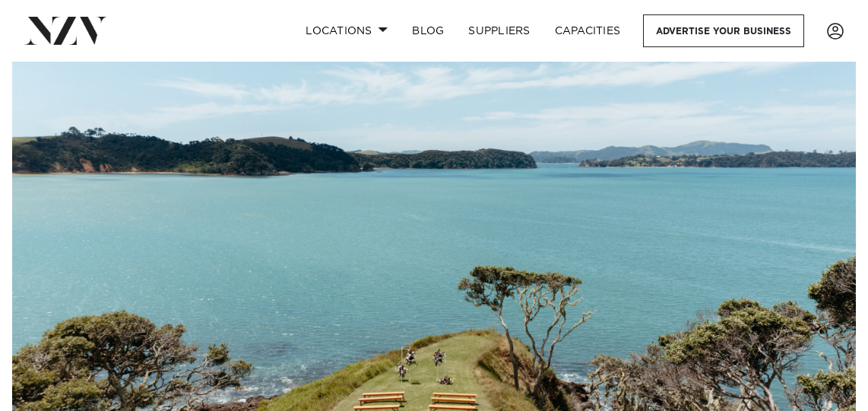 The height and width of the screenshot is (411, 868). Describe the element at coordinates (65, 30) in the screenshot. I see `img: nzv-logo.png` at that location.